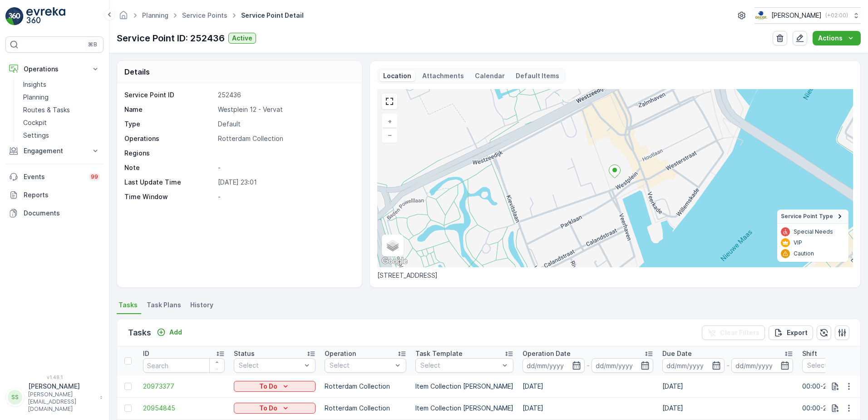 The width and height of the screenshot is (868, 420). What do you see at coordinates (15, 17) in the screenshot?
I see `img: logo` at bounding box center [15, 17].